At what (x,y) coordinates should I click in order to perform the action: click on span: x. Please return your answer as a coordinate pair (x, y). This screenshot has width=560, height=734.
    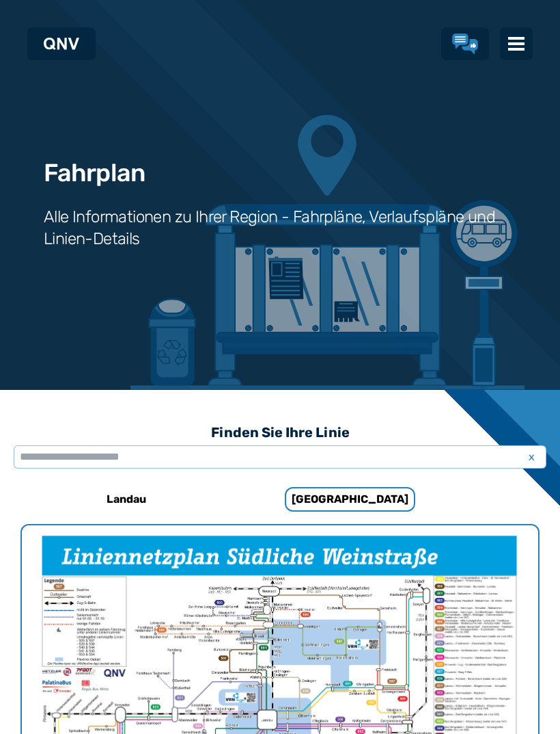
    Looking at the image, I should click on (531, 457).